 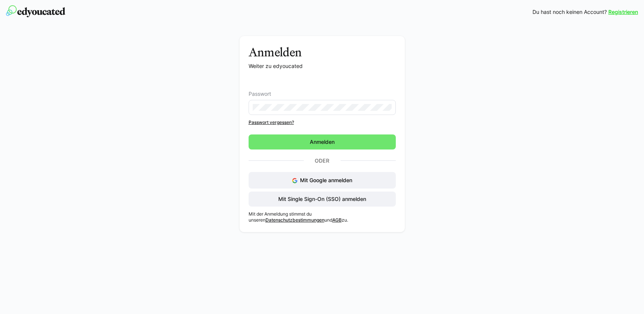 I want to click on p: Oder, so click(x=322, y=161).